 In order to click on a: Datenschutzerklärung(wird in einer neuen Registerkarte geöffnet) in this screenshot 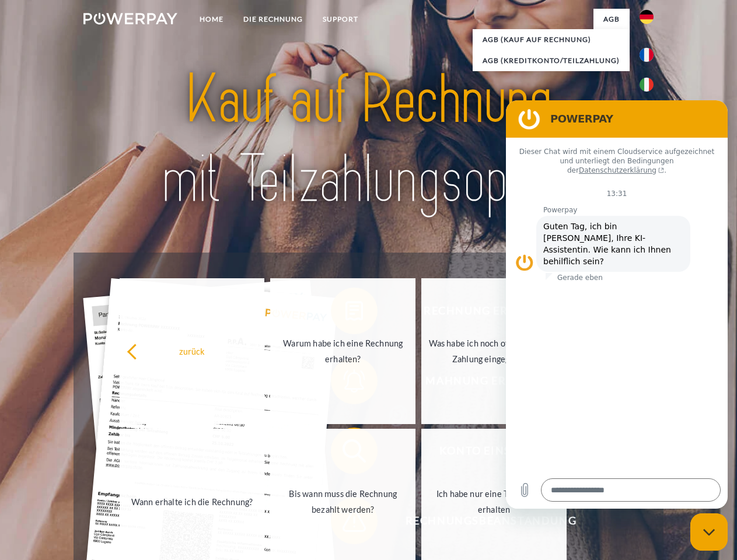, I will do `click(116, 70)`.